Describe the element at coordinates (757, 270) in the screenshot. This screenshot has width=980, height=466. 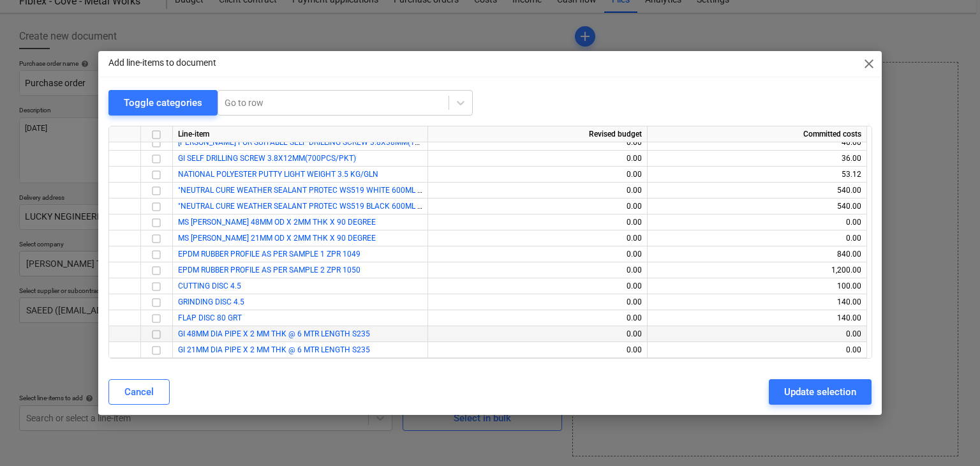
I see `div: 1,200.00` at that location.